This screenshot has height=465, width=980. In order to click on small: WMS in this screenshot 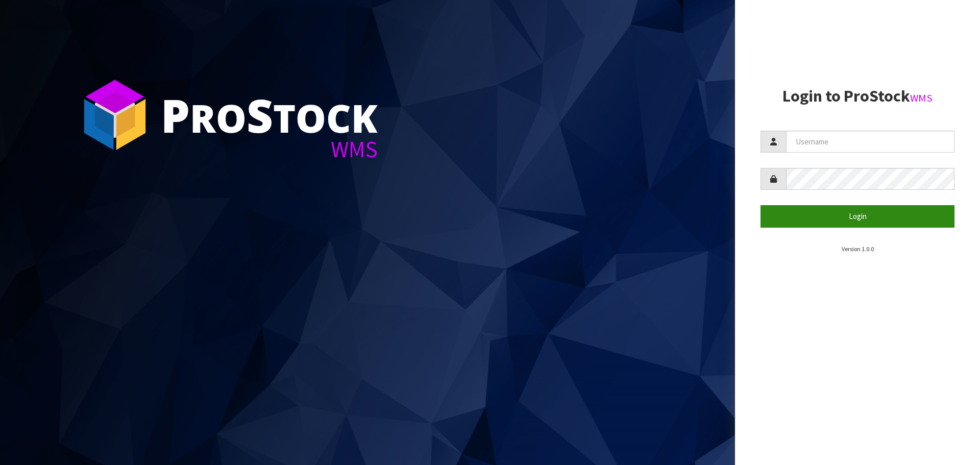, I will do `click(921, 98)`.